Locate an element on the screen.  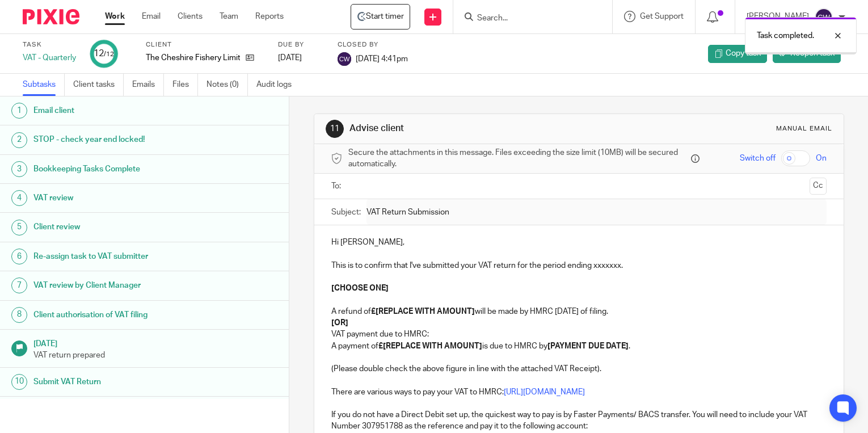
span: Switch off is located at coordinates (757, 158).